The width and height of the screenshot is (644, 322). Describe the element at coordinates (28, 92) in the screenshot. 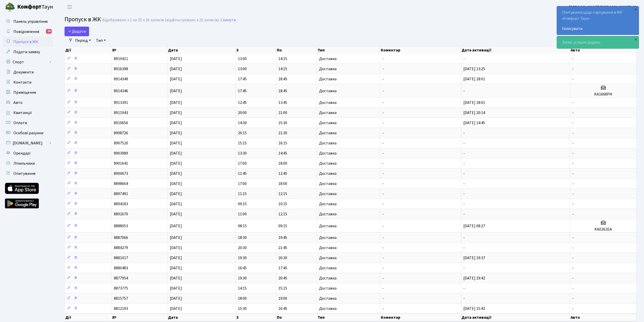

I see `a: Приміщення` at that location.